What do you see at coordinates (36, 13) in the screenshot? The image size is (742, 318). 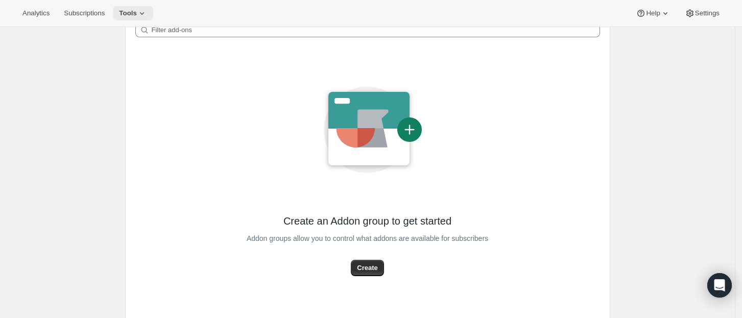 I see `button: Analytics` at bounding box center [36, 13].